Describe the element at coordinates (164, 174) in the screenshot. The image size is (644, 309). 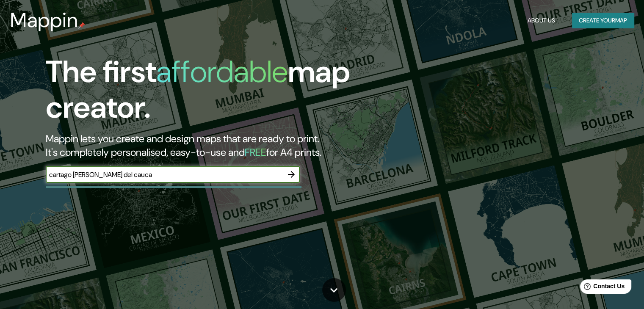
I see `input: Choose your favourite place` at that location.